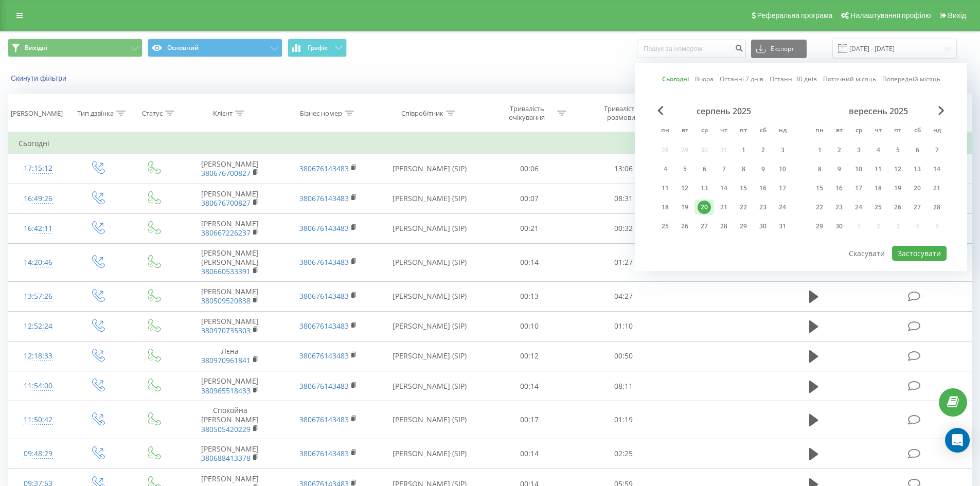 Image resolution: width=980 pixels, height=486 pixels. What do you see at coordinates (839, 208) in the screenshot?
I see `div: вт 23 вер 2025 р.` at bounding box center [839, 208].